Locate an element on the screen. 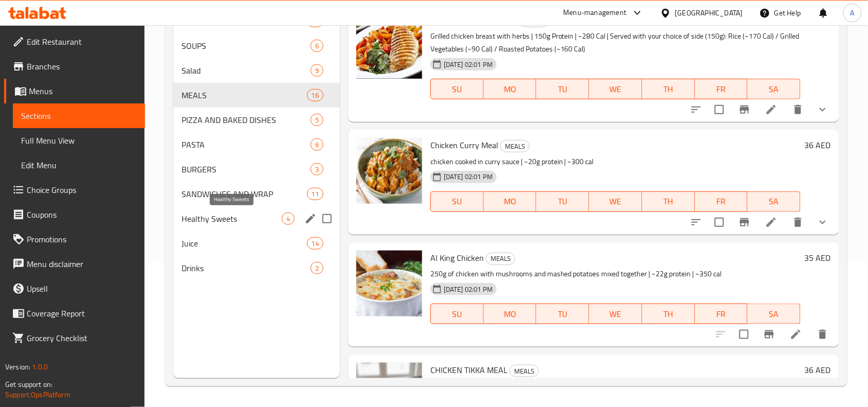 The image size is (868, 407). a: Edit Menu is located at coordinates (79, 165).